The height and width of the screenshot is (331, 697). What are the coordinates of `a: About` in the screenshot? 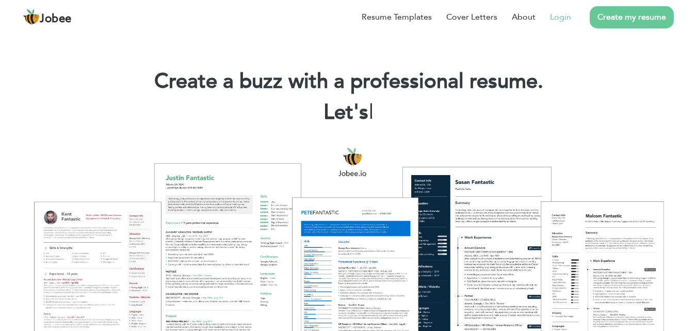 It's located at (524, 17).